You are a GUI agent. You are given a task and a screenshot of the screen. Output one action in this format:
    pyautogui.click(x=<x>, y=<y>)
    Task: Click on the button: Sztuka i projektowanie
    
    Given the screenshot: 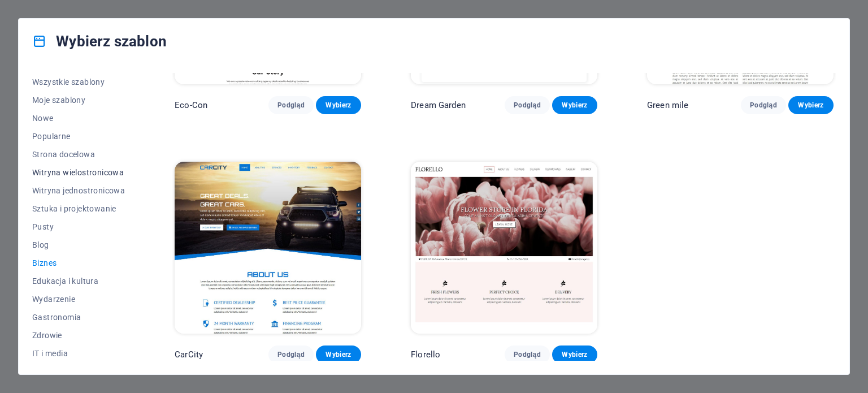 What is the action you would take?
    pyautogui.click(x=78, y=208)
    